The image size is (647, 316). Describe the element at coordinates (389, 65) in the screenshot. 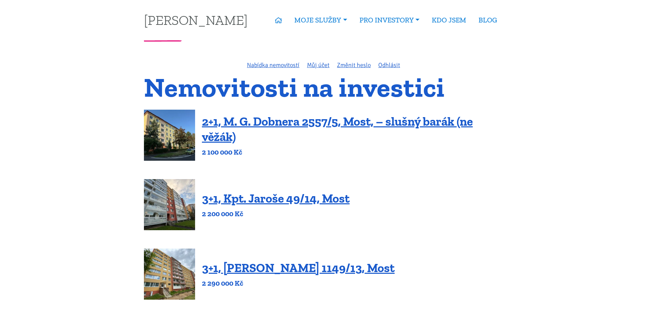

I see `a: Odhlásit` at that location.